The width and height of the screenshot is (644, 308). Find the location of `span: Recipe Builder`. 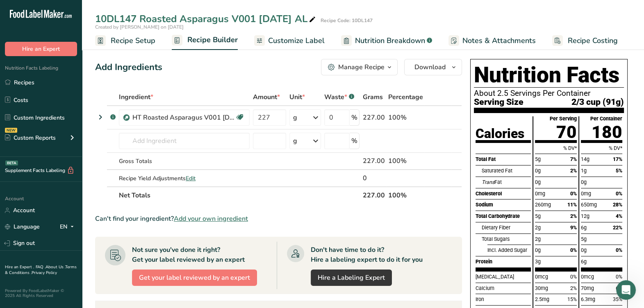

span: Recipe Builder is located at coordinates (212, 40).